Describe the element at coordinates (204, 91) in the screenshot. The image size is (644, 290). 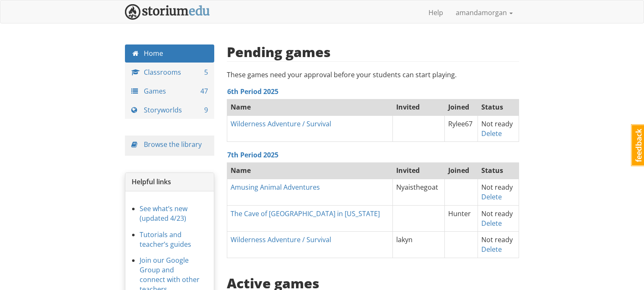
I see `span: 47` at that location.